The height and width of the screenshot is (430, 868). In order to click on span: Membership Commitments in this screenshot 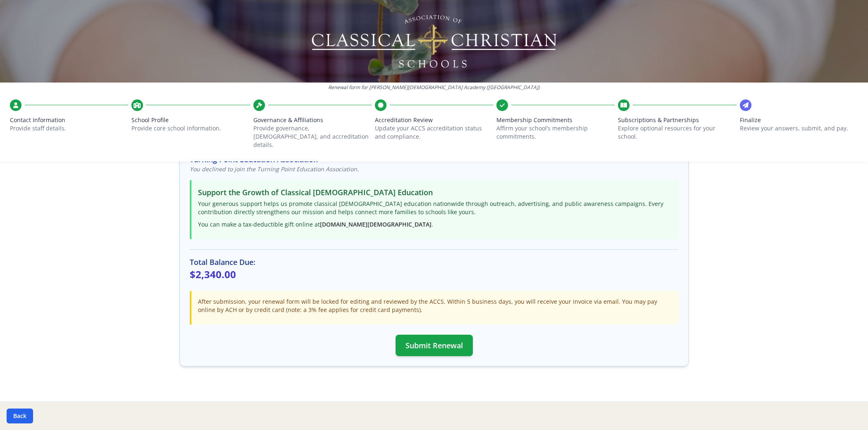, I will do `click(556, 121)`.